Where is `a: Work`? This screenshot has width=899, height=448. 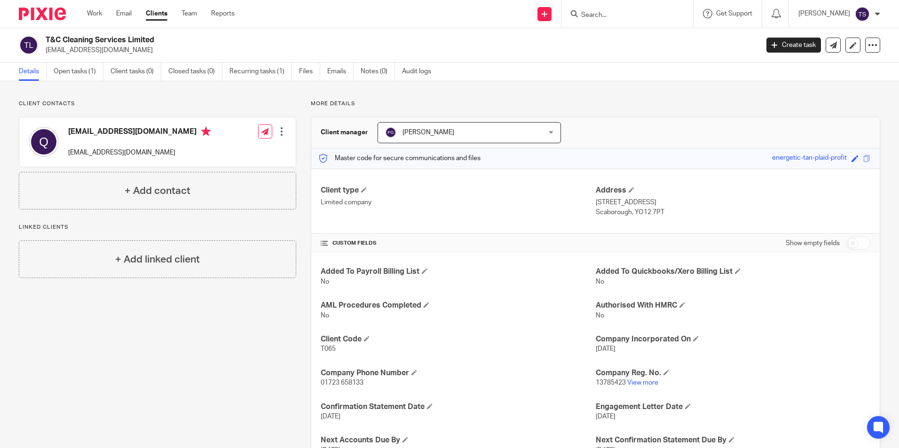 a: Work is located at coordinates (94, 14).